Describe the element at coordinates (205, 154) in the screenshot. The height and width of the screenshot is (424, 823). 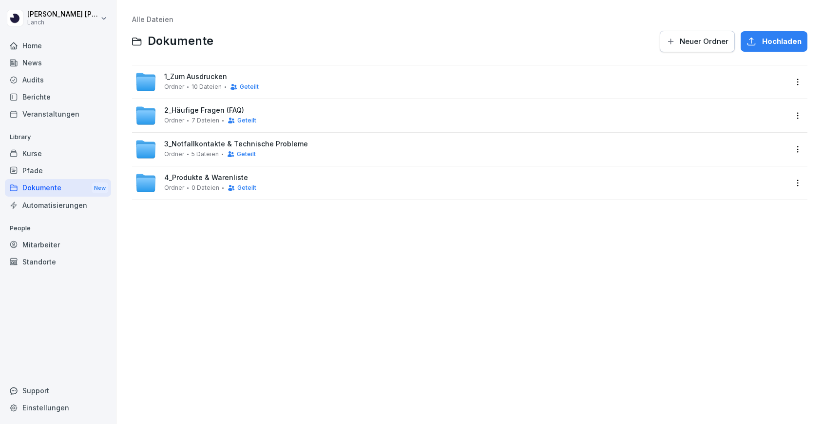
I see `span: 5 Dateien` at that location.